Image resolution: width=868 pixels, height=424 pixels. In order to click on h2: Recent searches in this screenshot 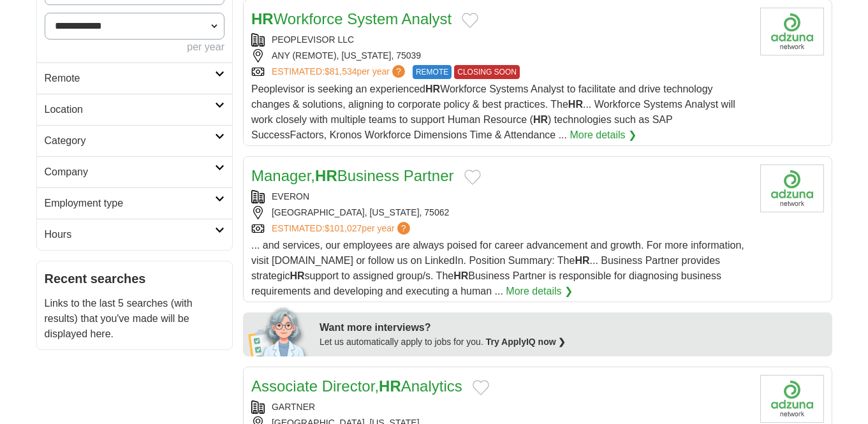, I will do `click(135, 278)`.